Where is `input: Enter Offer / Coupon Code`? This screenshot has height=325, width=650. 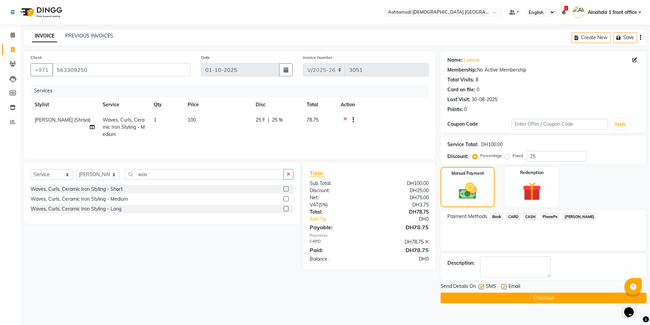
input: Enter Offer / Coupon Code is located at coordinates (560, 124).